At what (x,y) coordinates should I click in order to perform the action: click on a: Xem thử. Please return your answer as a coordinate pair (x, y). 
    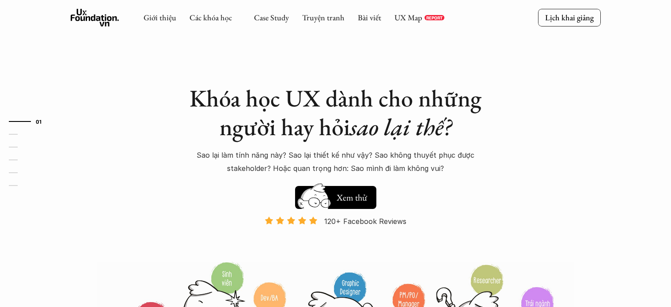
    Looking at the image, I should click on (335, 195).